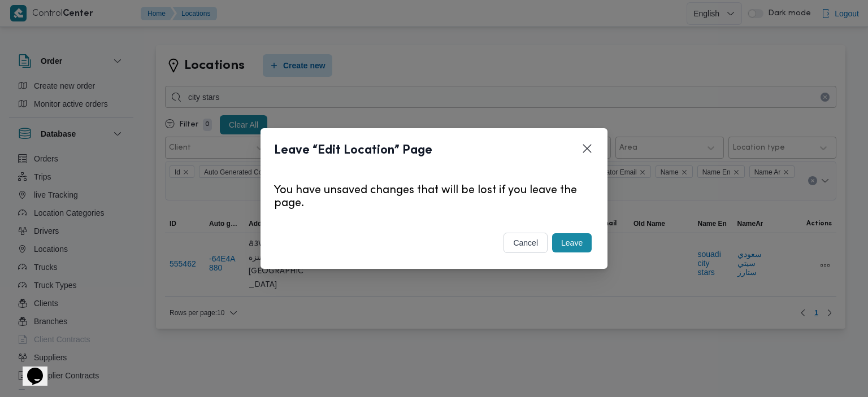  Describe the element at coordinates (526, 243) in the screenshot. I see `button: cancel` at that location.